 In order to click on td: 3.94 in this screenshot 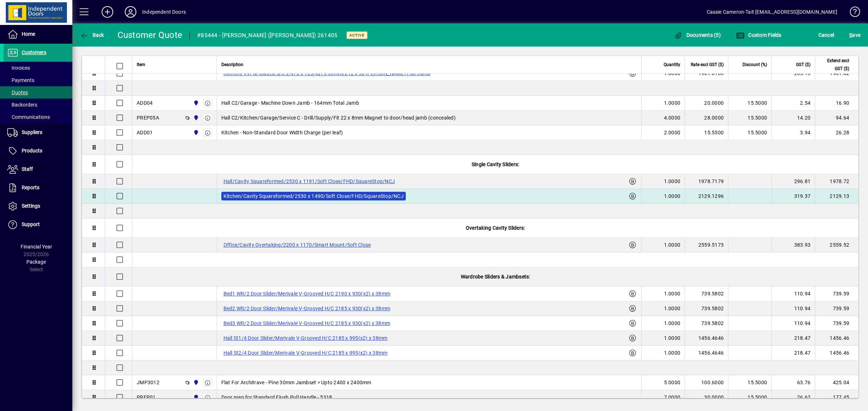, I will do `click(793, 132)`.